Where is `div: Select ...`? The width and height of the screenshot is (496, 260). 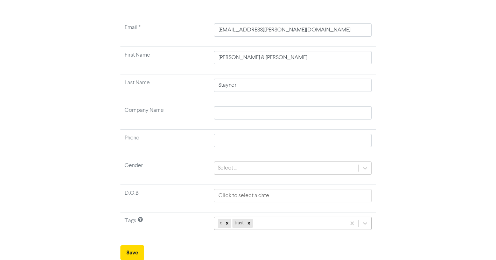 div: Select ... is located at coordinates (227, 168).